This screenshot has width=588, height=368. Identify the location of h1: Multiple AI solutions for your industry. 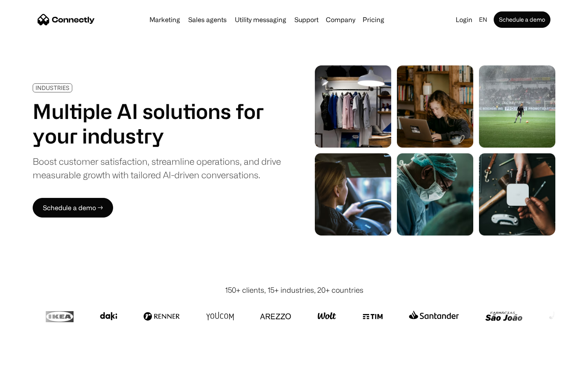
(157, 123).